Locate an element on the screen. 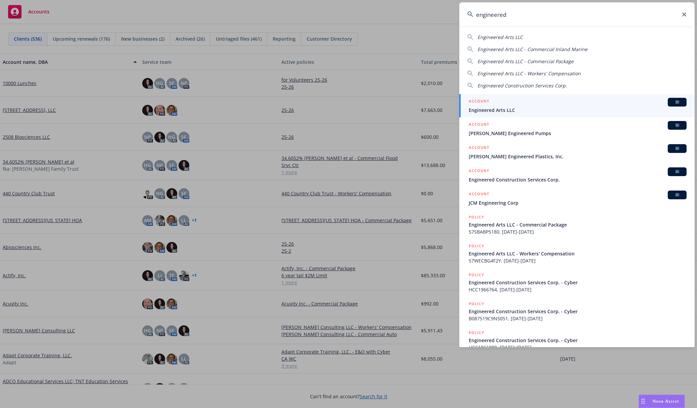 The image size is (697, 408). button: Nova Assist is located at coordinates (662, 402).